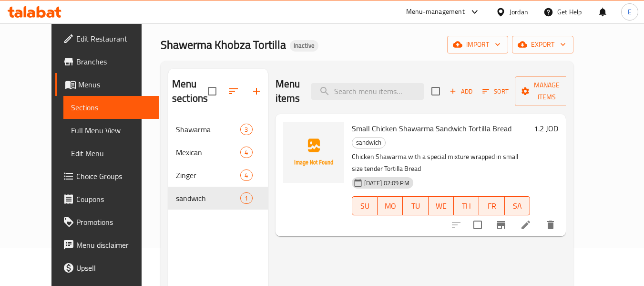 This screenshot has height=286, width=644. Describe the element at coordinates (519, 12) in the screenshot. I see `div: Jordan` at that location.